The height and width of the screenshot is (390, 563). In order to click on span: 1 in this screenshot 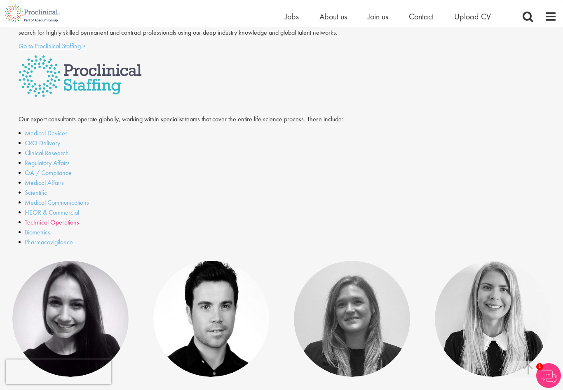, I will do `click(540, 366)`.